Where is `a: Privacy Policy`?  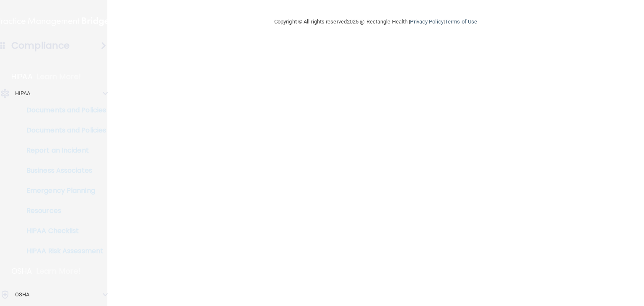
a: Privacy Policy is located at coordinates (427, 21).